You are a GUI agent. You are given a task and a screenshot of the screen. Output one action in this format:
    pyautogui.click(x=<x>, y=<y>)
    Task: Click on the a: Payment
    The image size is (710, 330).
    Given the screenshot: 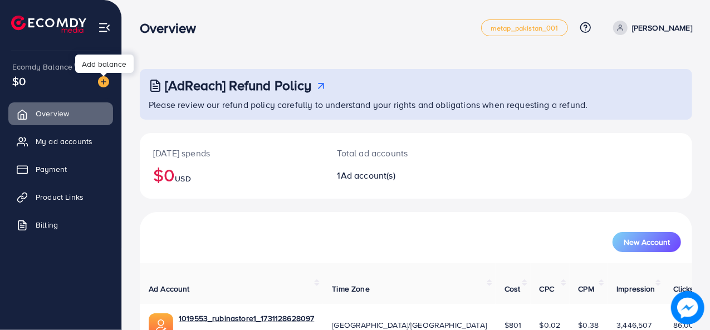 What is the action you would take?
    pyautogui.click(x=61, y=169)
    